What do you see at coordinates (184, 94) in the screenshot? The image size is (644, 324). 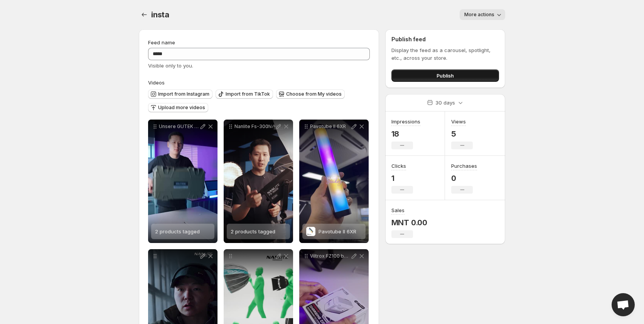 I see `span: Import from Instagram` at bounding box center [184, 94].